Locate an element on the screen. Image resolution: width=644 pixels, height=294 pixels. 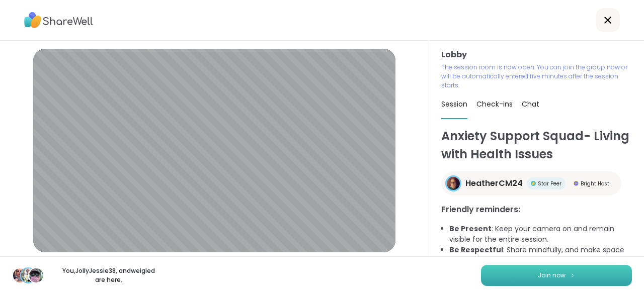
p: You, JollyJessie38 , and weigled are here. is located at coordinates (109, 275).